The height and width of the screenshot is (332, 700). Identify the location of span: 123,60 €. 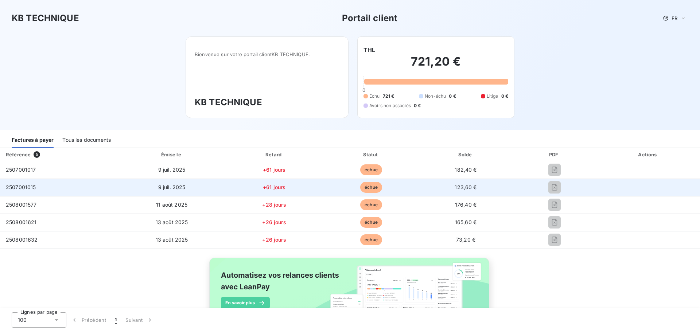
(465, 187).